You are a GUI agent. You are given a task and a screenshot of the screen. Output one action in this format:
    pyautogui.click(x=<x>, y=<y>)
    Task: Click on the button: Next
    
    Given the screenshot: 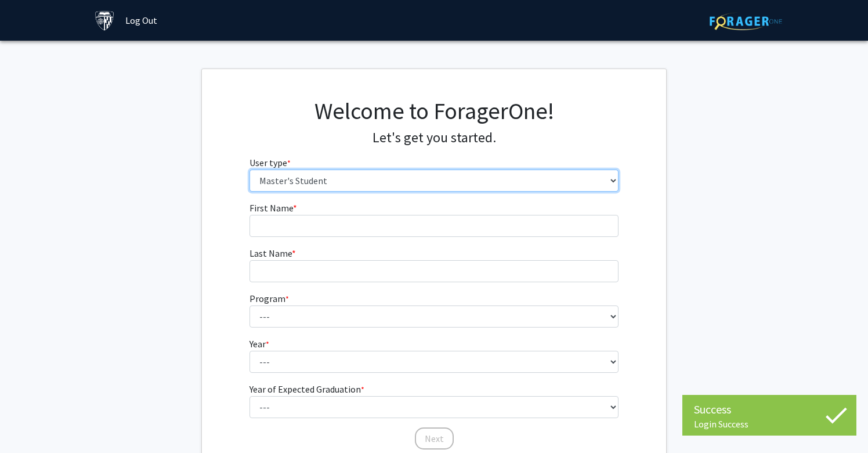 What is the action you would take?
    pyautogui.click(x=434, y=439)
    